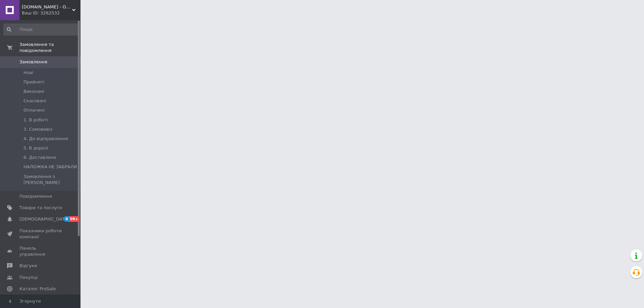 The width and height of the screenshot is (644, 308). I want to click on span: Показники роботи компанії, so click(40, 234).